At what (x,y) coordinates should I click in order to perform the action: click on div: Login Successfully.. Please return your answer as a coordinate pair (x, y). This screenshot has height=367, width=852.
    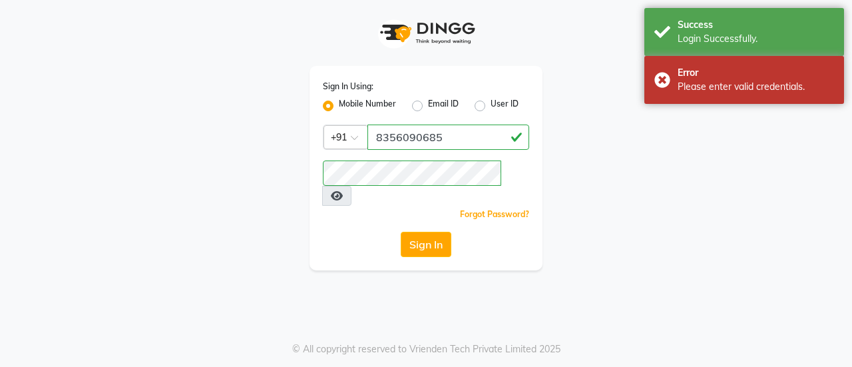
    Looking at the image, I should click on (755, 39).